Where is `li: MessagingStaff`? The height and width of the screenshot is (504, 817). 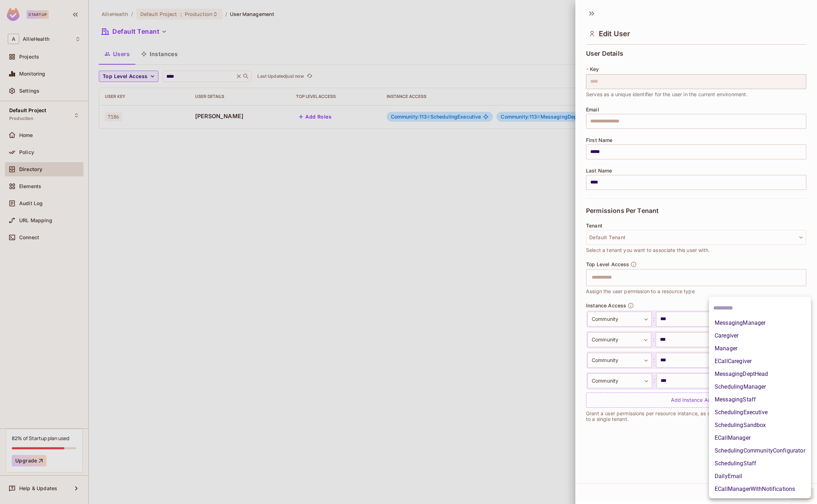
li: MessagingStaff is located at coordinates (760, 400).